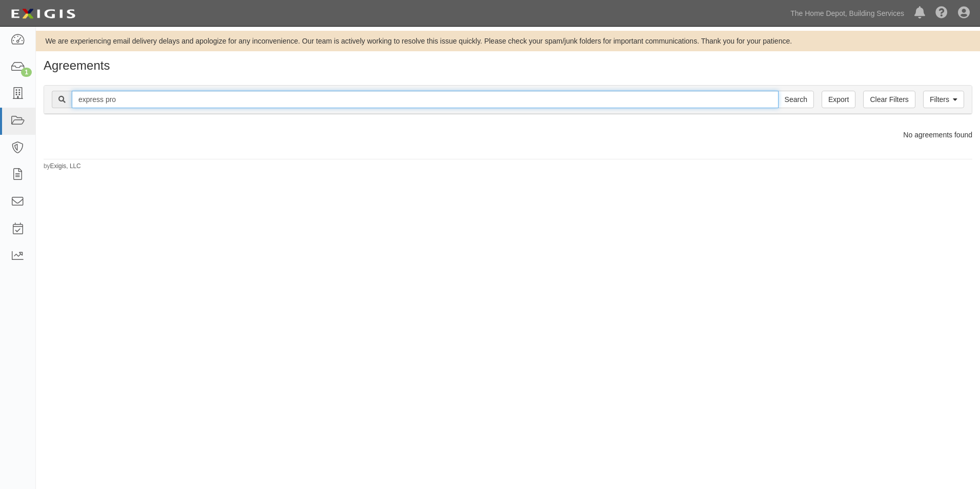  I want to click on img: logo-5460c22ac91f19d4615b14bd174203de0afe785f0fc80cf4dbbc73dc1793850b.png, so click(43, 14).